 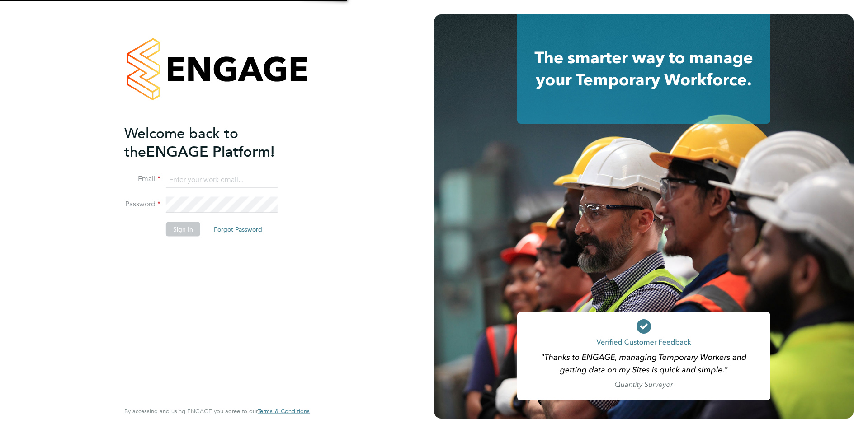 I want to click on button: Forgot Password, so click(x=238, y=230).